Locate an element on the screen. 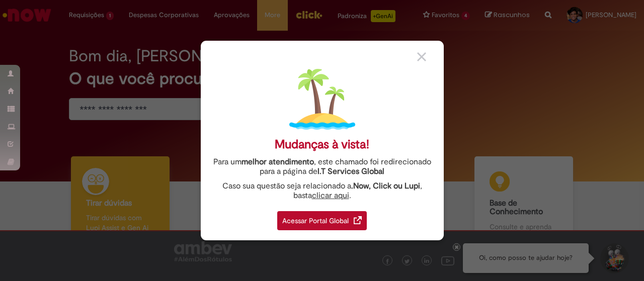 Image resolution: width=644 pixels, height=281 pixels. strong: .Now, Click ou Lupi is located at coordinates (385, 186).